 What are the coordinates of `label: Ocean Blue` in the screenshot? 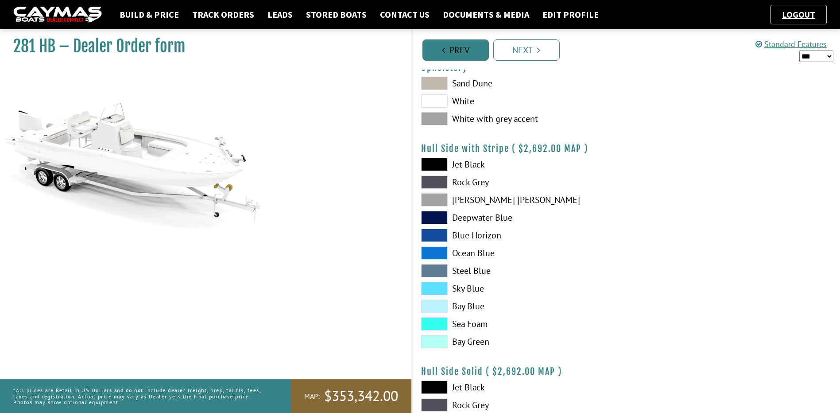 It's located at (519, 253).